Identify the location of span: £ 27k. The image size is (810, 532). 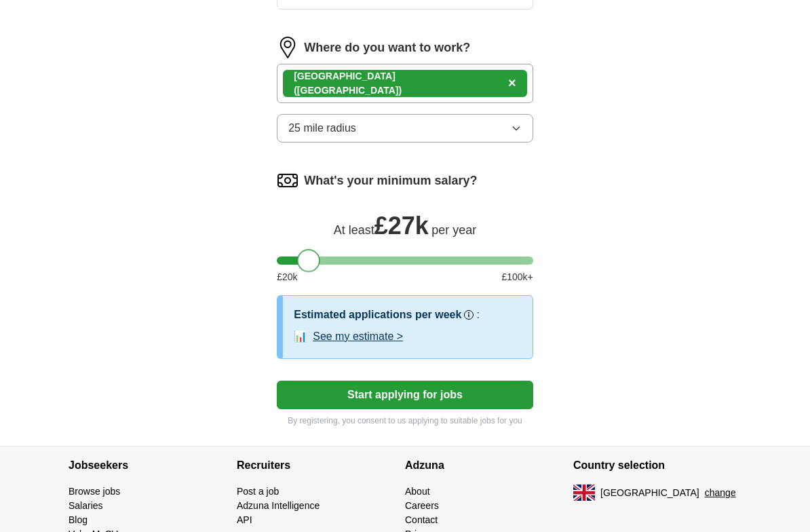
(402, 226).